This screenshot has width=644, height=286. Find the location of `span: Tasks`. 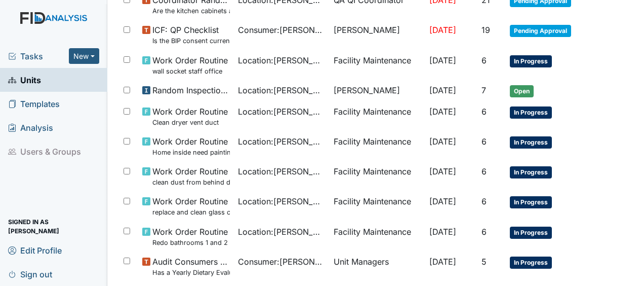

span: Tasks is located at coordinates (38, 56).